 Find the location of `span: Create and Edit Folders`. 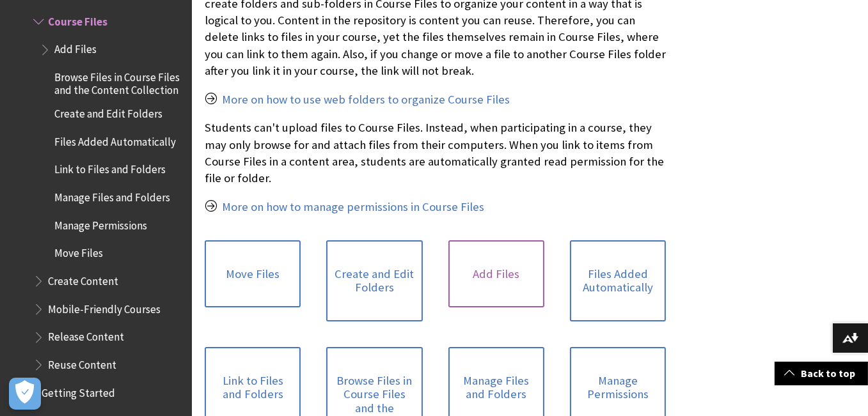

span: Create and Edit Folders is located at coordinates (108, 111).